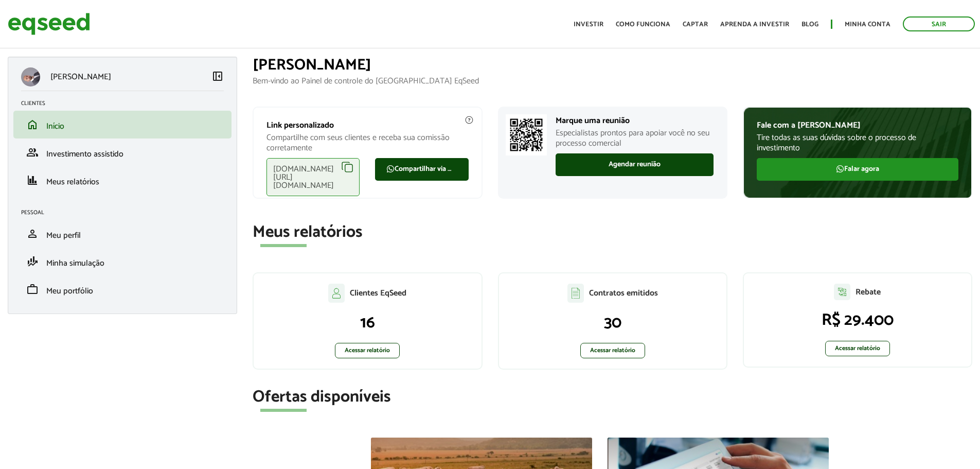 This screenshot has height=469, width=980. Describe the element at coordinates (72, 181) in the screenshot. I see `span: Meus relatórios` at that location.